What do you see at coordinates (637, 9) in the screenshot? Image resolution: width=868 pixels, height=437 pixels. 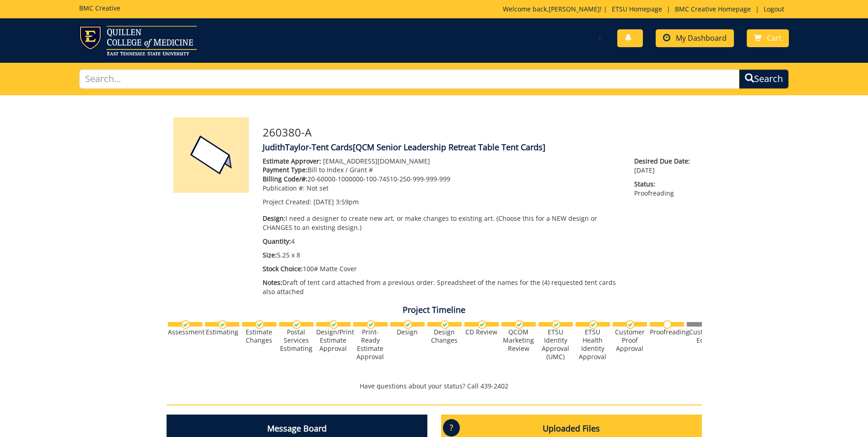 I see `a: ETSU Homepage` at bounding box center [637, 9].